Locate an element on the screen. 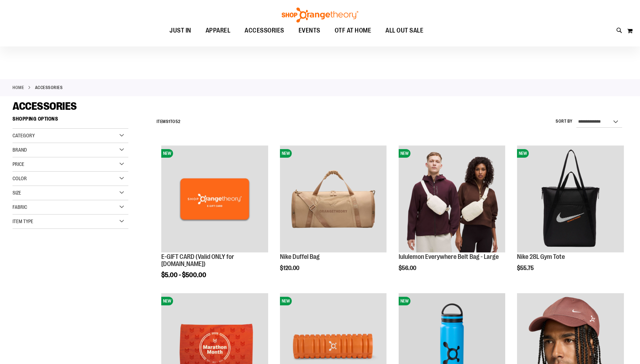 This screenshot has height=364, width=640. a: Nike Duffel Bag is located at coordinates (300, 257).